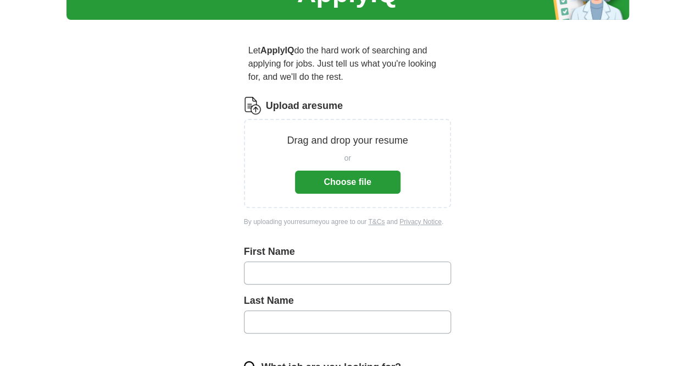  What do you see at coordinates (377, 222) in the screenshot?
I see `a: T&Cs` at bounding box center [377, 222].